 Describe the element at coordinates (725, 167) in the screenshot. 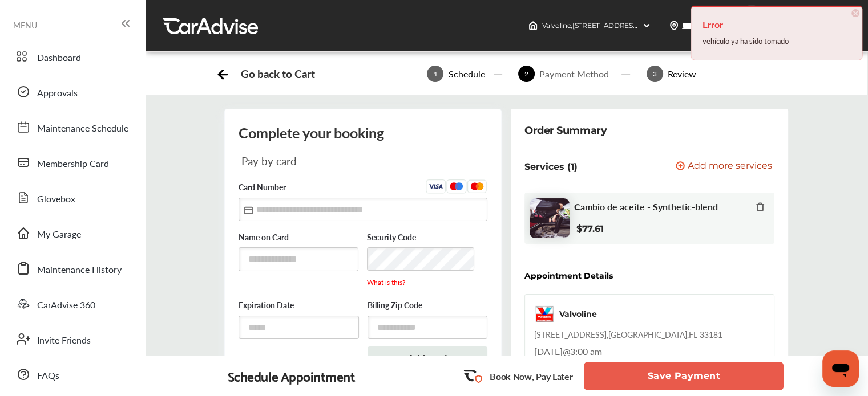

I see `a: Add more services` at that location.